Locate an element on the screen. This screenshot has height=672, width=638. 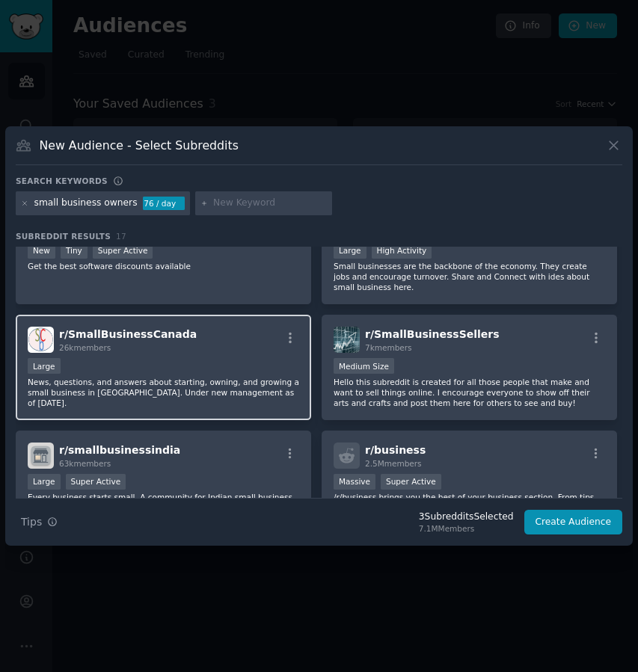
p: News, questions, and answers about starting, owning, and growing a small business in [GEOGRAPHIC_... is located at coordinates (163, 392).